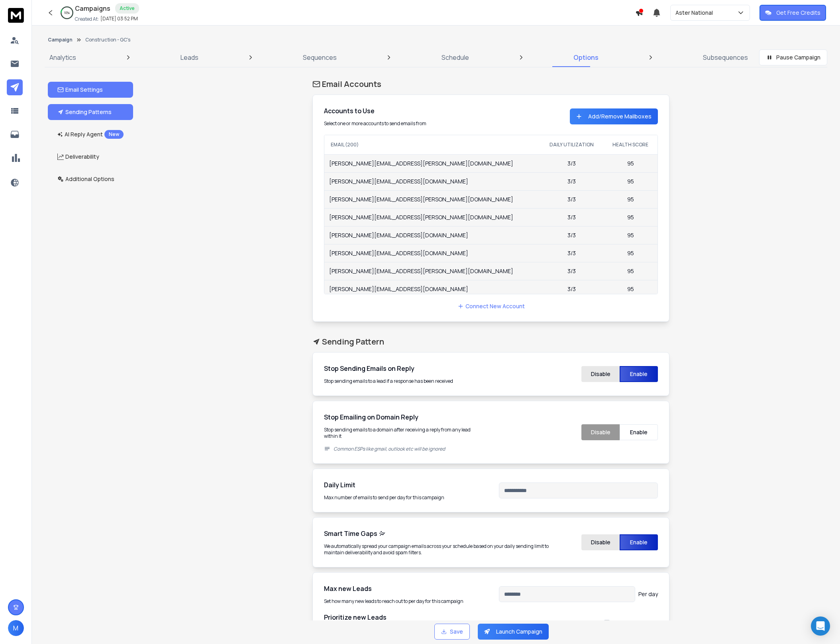 The image size is (840, 644). What do you see at coordinates (80, 89) in the screenshot?
I see `p: Email Settings` at bounding box center [80, 89].